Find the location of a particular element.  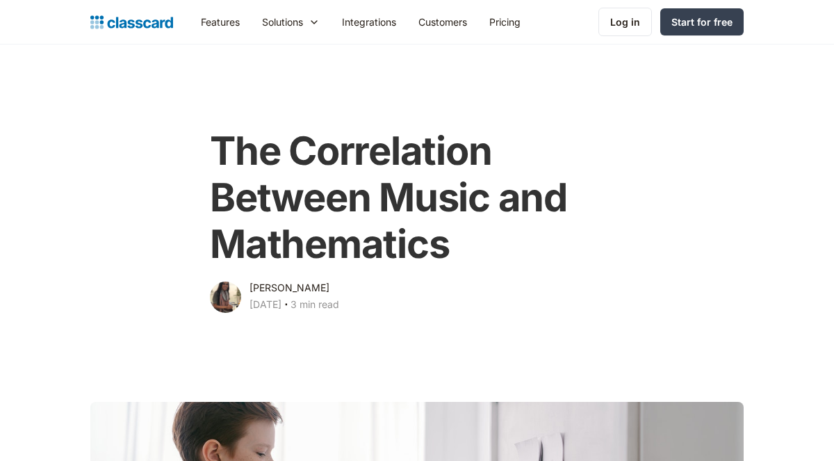

h1: The Correlation Between Music and Mathematics is located at coordinates (417, 198).